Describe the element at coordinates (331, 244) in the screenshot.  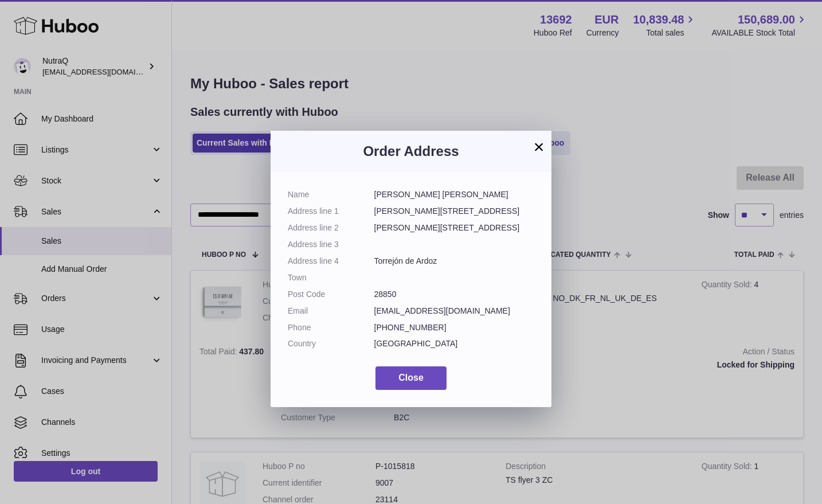
I see `dt: Address line 3` at that location.